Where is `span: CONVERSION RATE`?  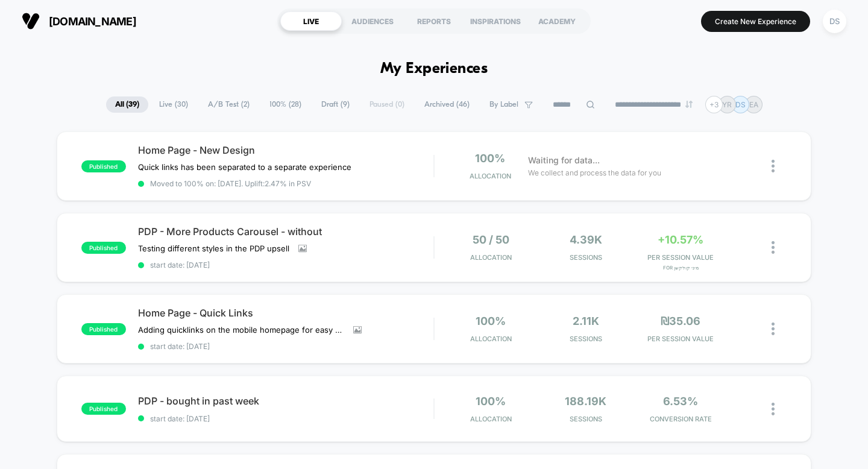 span: CONVERSION RATE is located at coordinates (680, 418).